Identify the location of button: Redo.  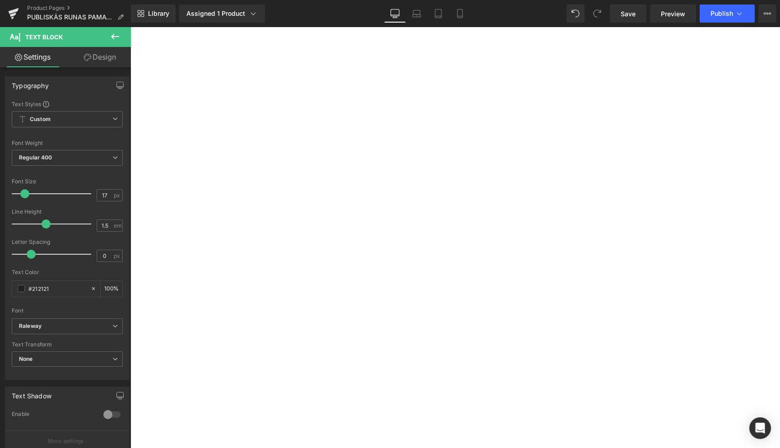
(597, 14).